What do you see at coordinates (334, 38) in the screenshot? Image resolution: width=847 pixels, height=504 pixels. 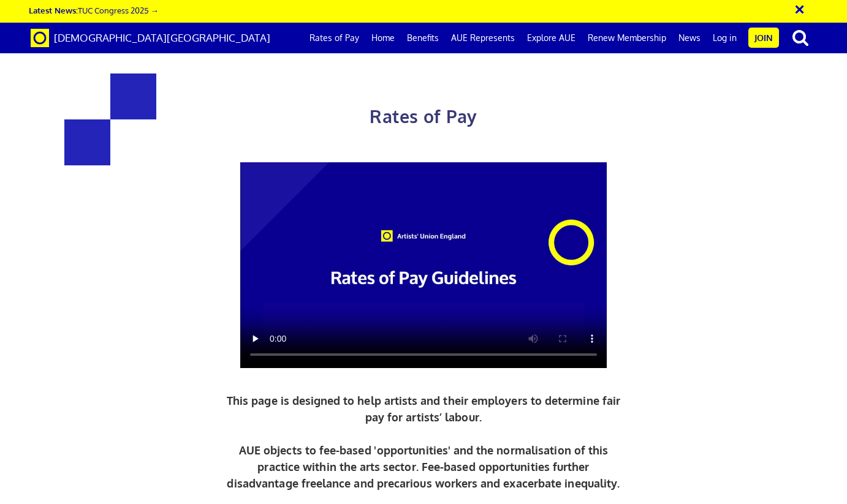 I see `a: Rates of Pay` at bounding box center [334, 38].